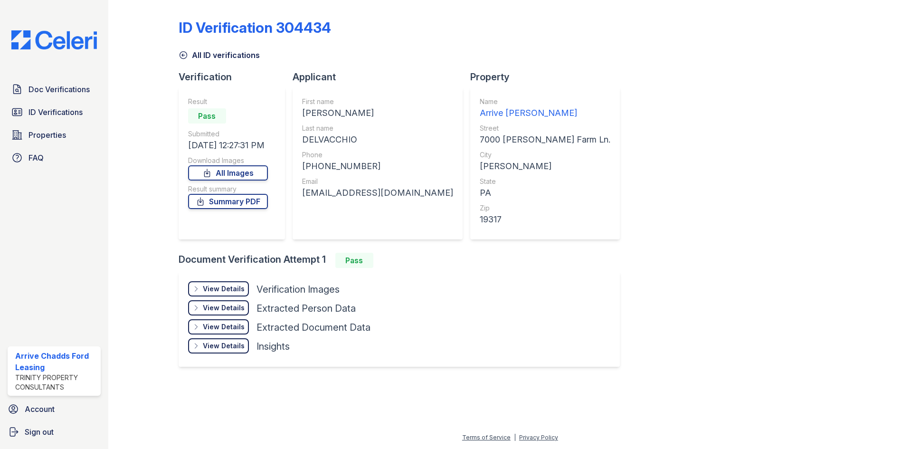 The image size is (912, 449). What do you see at coordinates (39, 432) in the screenshot?
I see `span: Sign out` at bounding box center [39, 432].